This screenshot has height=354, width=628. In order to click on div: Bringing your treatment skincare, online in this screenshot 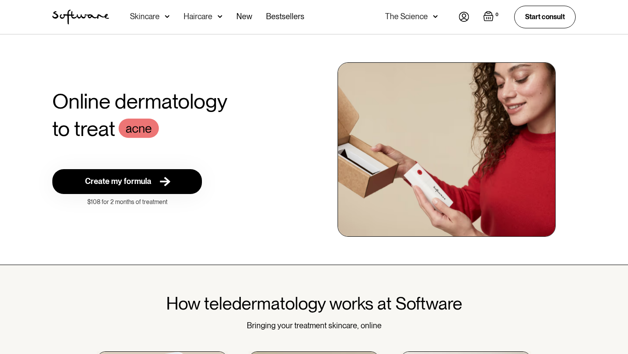, I will do `click(314, 326)`.